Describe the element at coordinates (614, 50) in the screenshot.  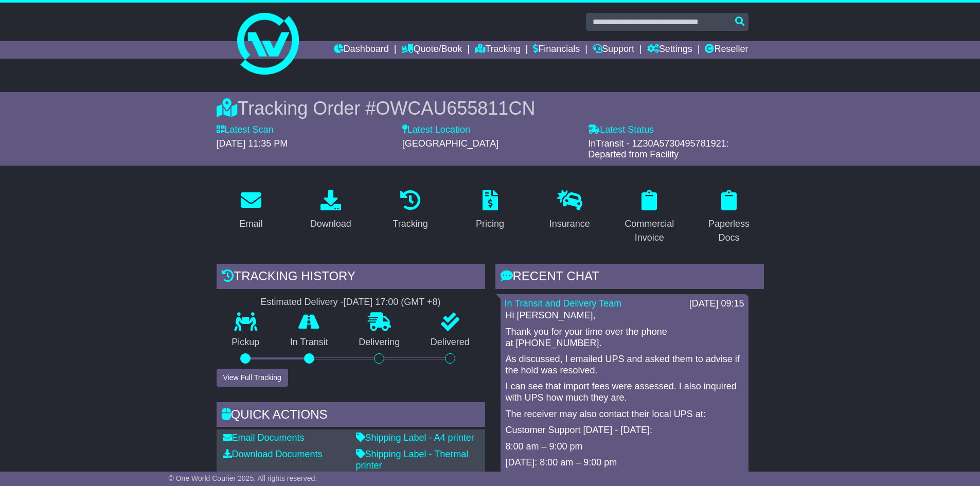
I see `a: Support` at that location.